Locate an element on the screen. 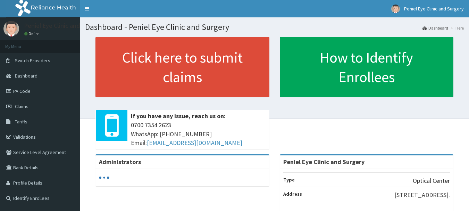  b: Address is located at coordinates (292, 194).